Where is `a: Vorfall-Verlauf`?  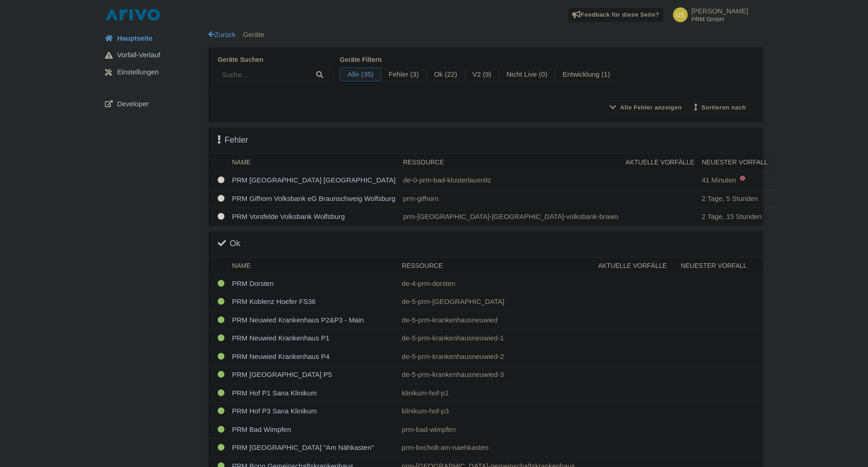
a: Vorfall-Verlauf is located at coordinates (153, 56).